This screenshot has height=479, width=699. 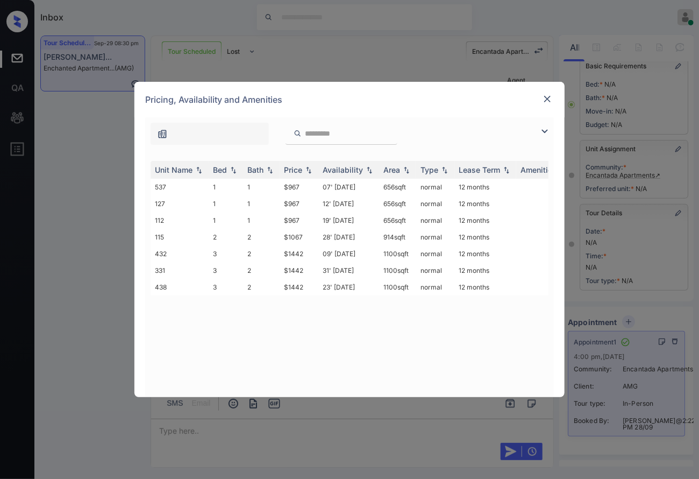 I want to click on div: Pricing, Availability and Amenities, so click(x=350, y=99).